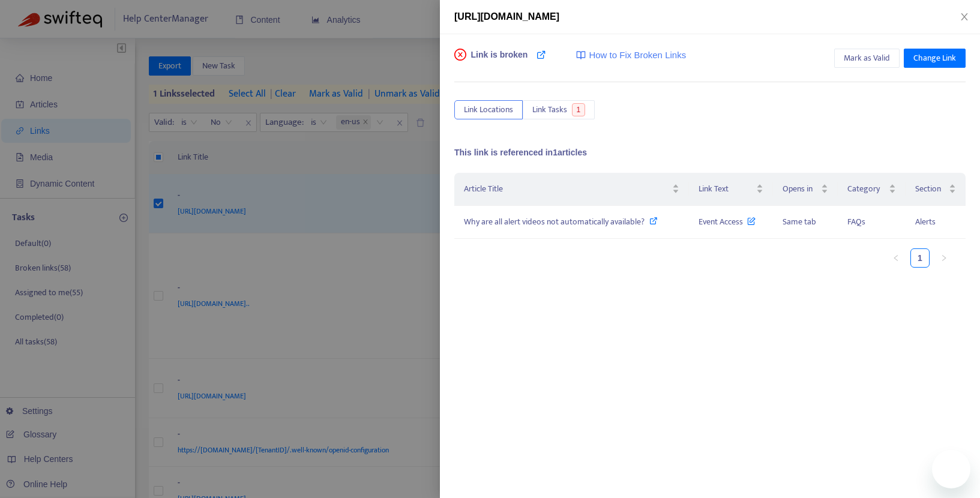 The width and height of the screenshot is (980, 498). Describe the element at coordinates (581, 55) in the screenshot. I see `img: image-link` at that location.